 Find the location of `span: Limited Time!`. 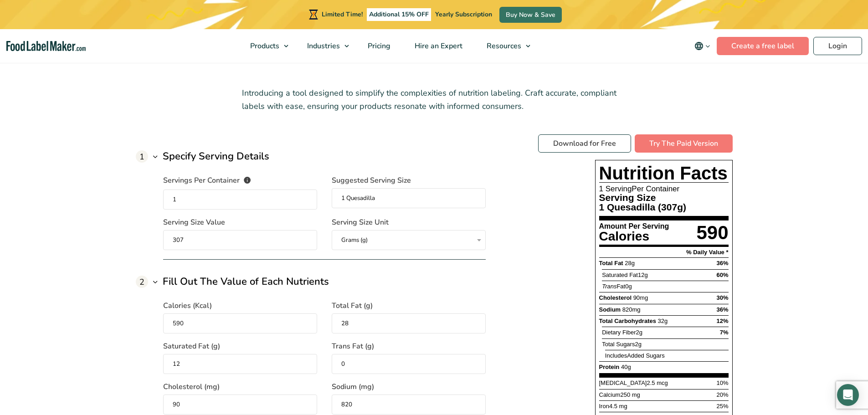

span: Limited Time! is located at coordinates (342, 15).